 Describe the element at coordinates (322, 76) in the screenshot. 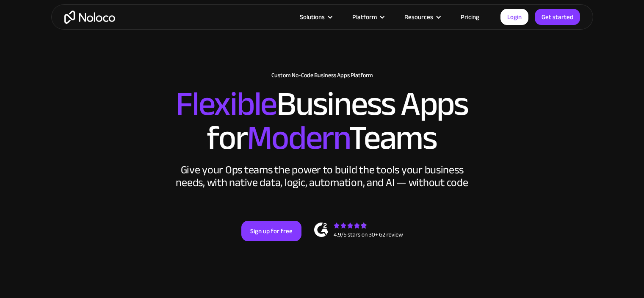

I see `h1: Custom No-Code Business Apps Platform` at that location.